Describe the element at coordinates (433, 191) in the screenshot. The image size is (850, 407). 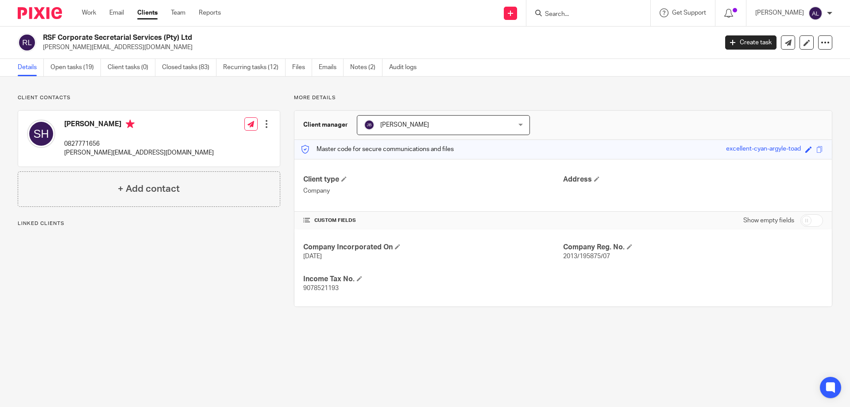
I see `p: Company` at that location.